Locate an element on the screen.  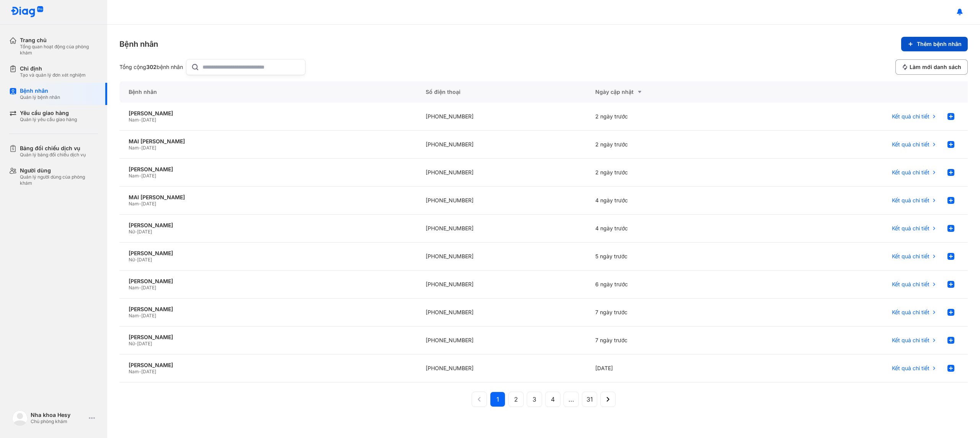
div: Tổng cộng bệnh nhân is located at coordinates (151, 67).